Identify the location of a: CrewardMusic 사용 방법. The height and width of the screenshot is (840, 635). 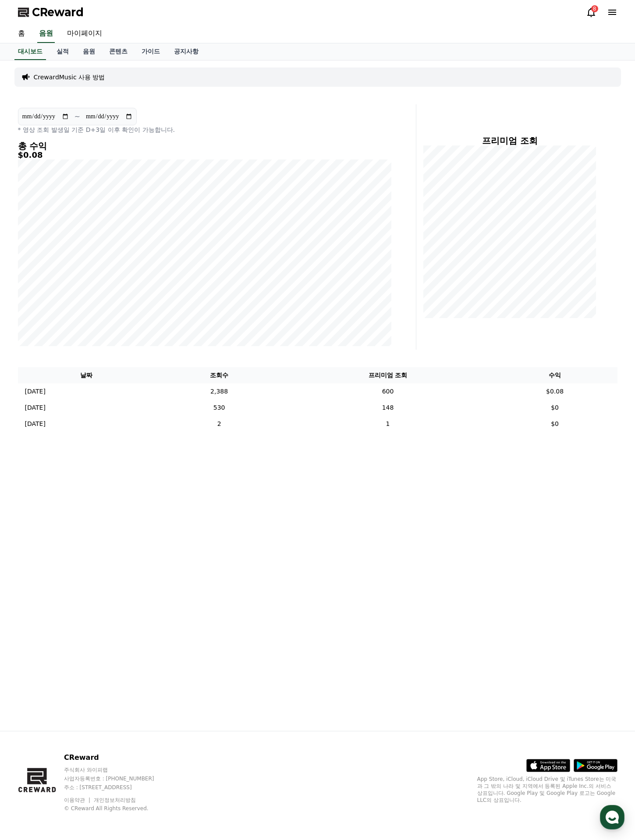
(69, 77).